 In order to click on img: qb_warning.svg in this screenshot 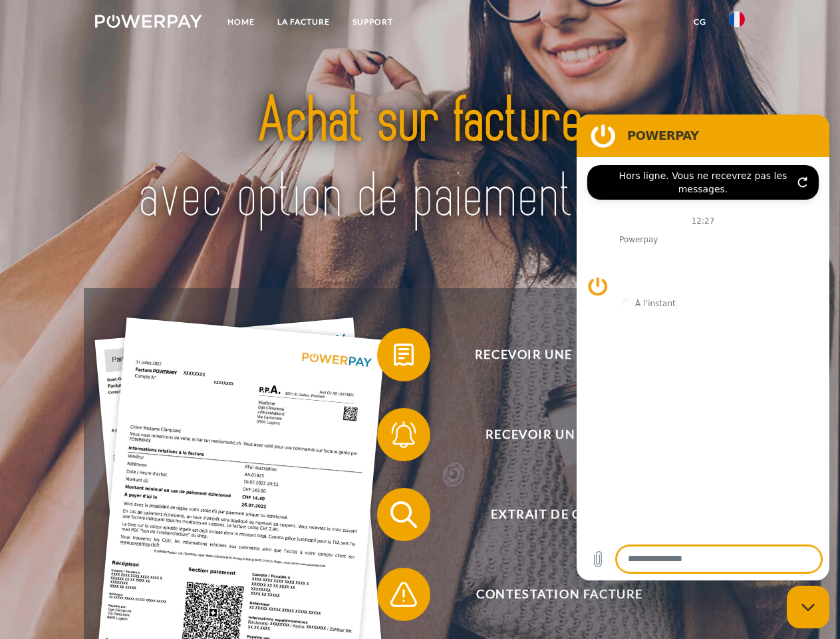, I will do `click(404, 594)`.